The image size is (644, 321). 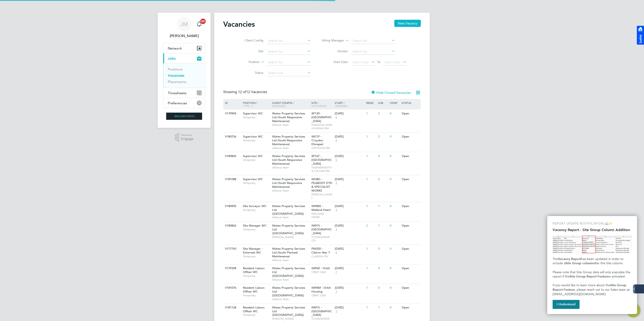 I want to click on label: Status, so click(x=250, y=73).